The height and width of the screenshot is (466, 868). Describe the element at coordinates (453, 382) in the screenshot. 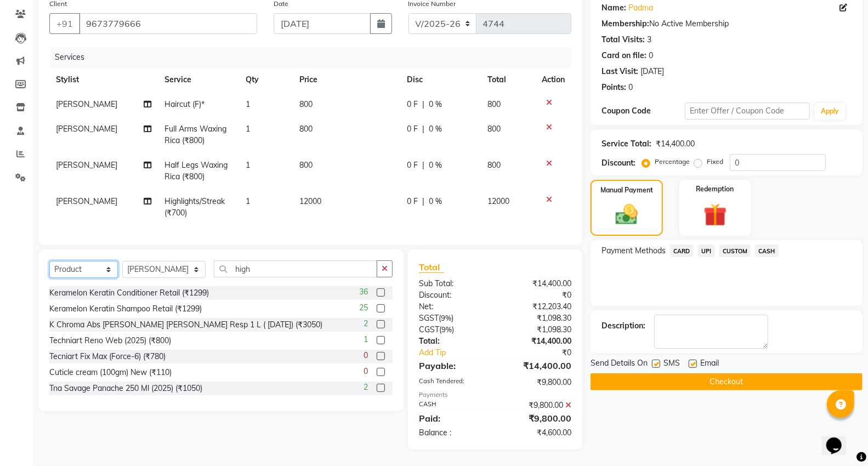

I see `div: Cash Tendered:` at that location.